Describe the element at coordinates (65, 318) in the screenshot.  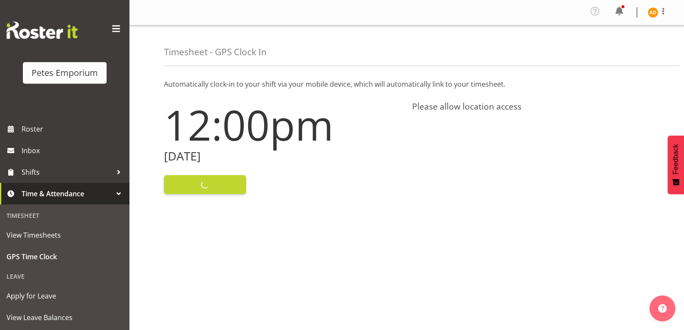
I see `span: View Leave Balances` at that location.